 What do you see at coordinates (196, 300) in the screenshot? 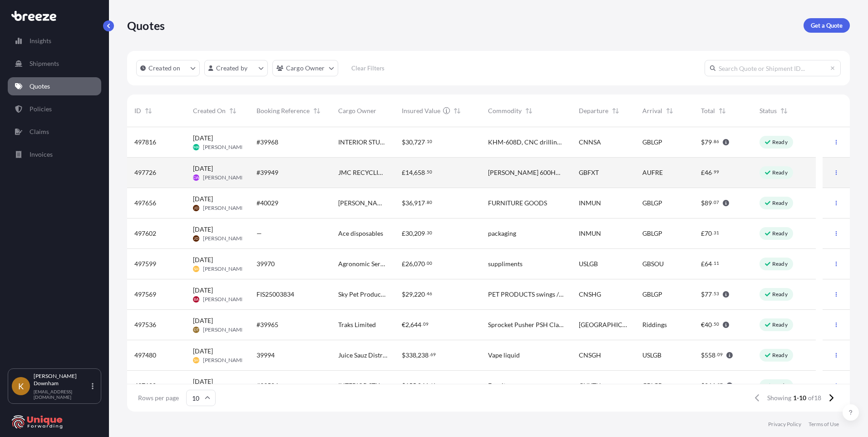
I see `span: BA` at bounding box center [196, 300].